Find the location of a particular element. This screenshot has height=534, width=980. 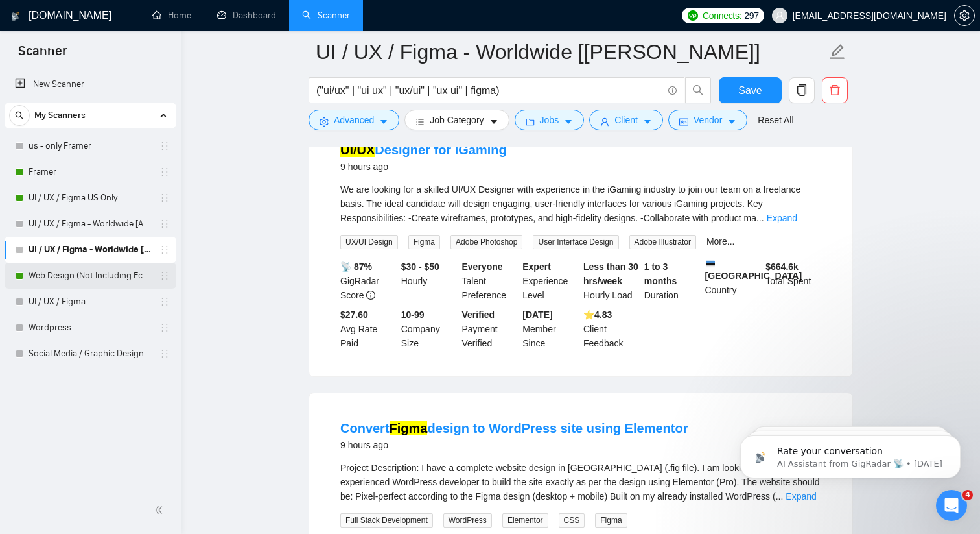

a: Expand is located at coordinates (781, 218).